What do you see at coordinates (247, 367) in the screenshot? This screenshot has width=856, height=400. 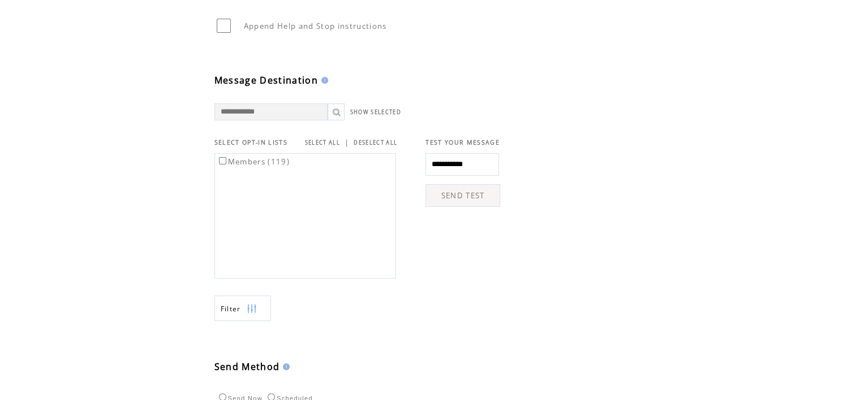 I see `span: Send Method` at bounding box center [247, 367].